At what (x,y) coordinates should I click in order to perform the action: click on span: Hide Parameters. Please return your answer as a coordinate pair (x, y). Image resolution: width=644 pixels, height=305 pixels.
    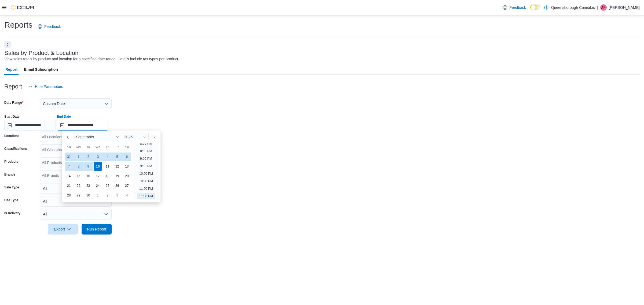
    Looking at the image, I should click on (49, 87).